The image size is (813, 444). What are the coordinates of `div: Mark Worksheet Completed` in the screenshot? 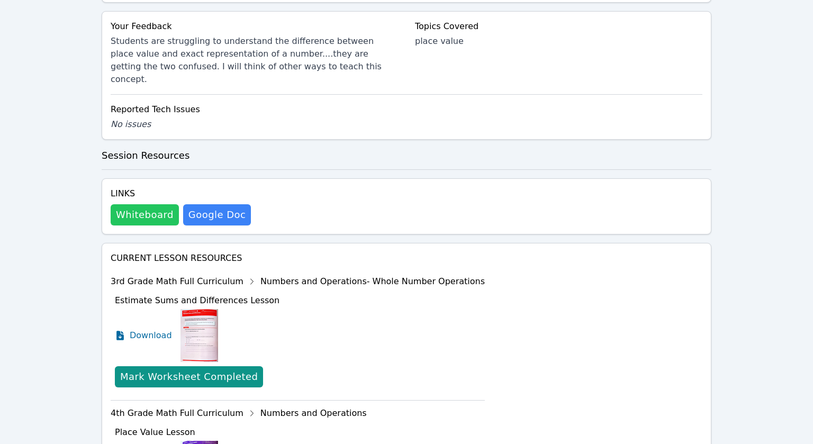 It's located at (189, 377).